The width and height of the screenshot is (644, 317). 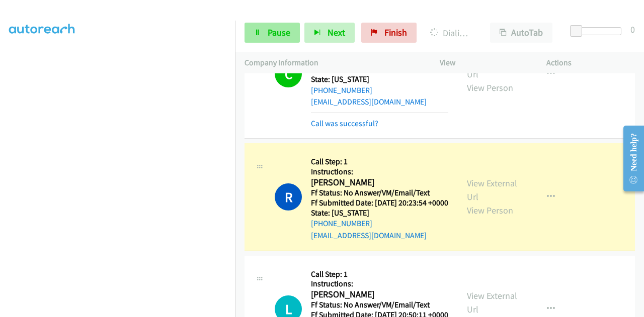 What do you see at coordinates (273, 33) in the screenshot?
I see `a: Pause` at bounding box center [273, 33].